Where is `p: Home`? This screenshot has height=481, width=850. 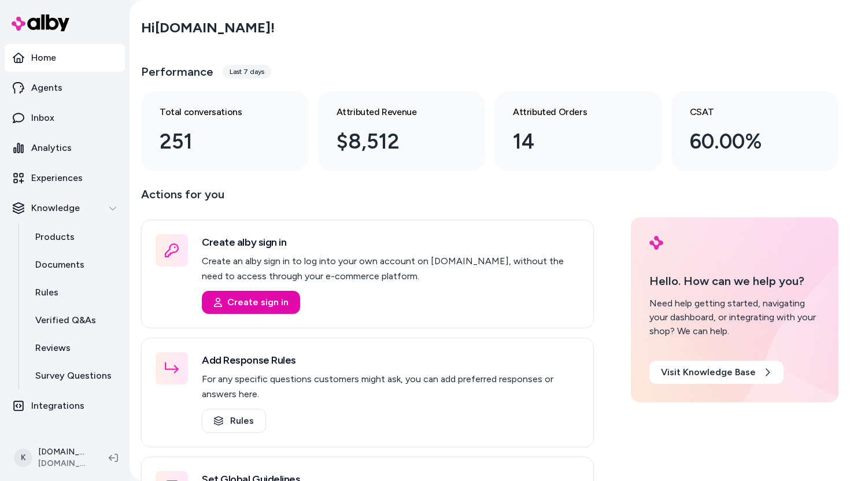
p: Home is located at coordinates (43, 58).